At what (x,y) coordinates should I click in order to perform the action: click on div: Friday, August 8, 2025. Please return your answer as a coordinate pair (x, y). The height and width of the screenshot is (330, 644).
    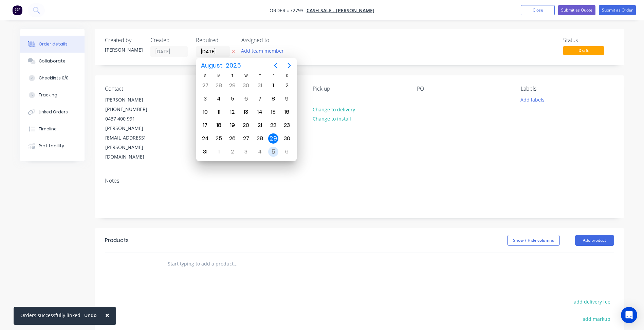
    Looking at the image, I should click on (273, 99).